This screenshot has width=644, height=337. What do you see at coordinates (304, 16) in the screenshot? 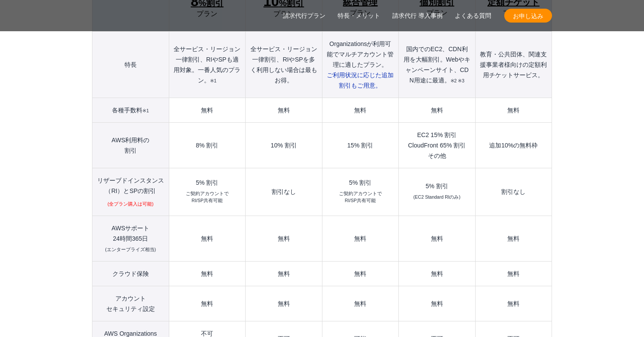
I see `a: 請求代行プラン` at bounding box center [304, 16].